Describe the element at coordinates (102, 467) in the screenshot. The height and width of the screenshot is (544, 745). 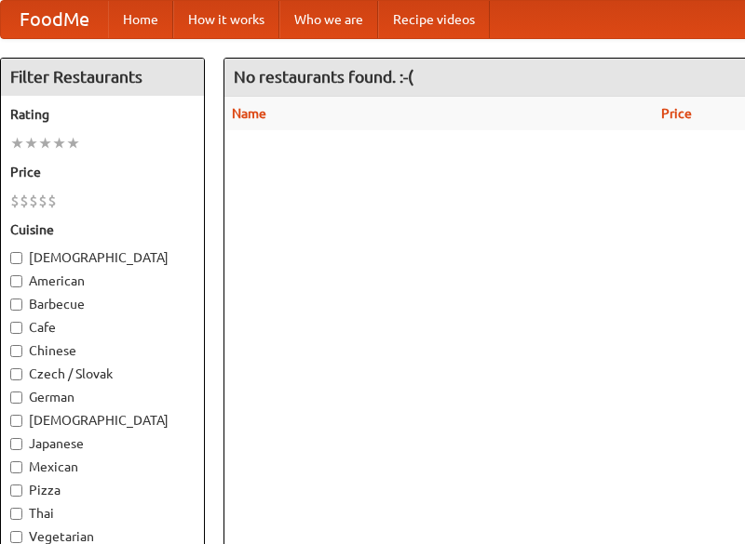
I see `label: Mexican` at that location.